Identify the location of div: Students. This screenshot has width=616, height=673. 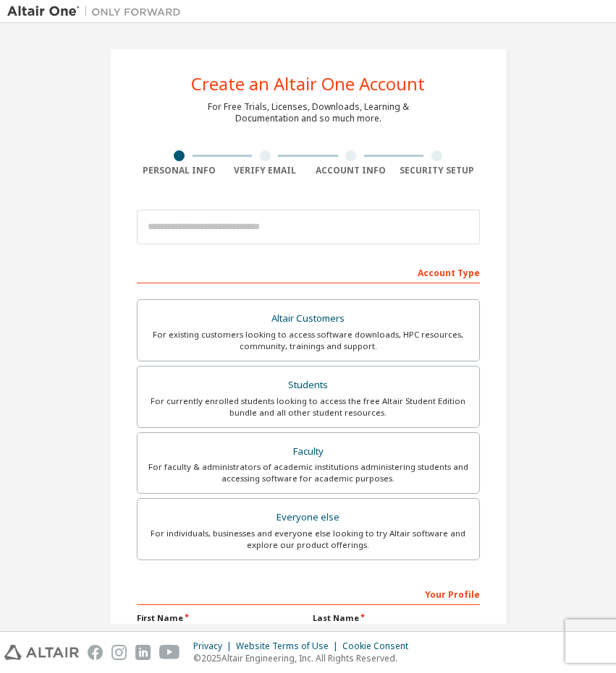
(308, 386).